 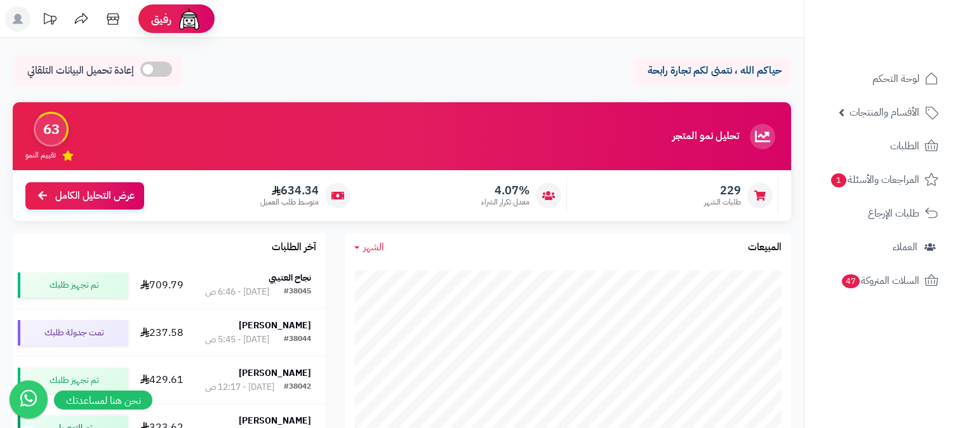 I want to click on span: السلات المتروكة, so click(x=880, y=281).